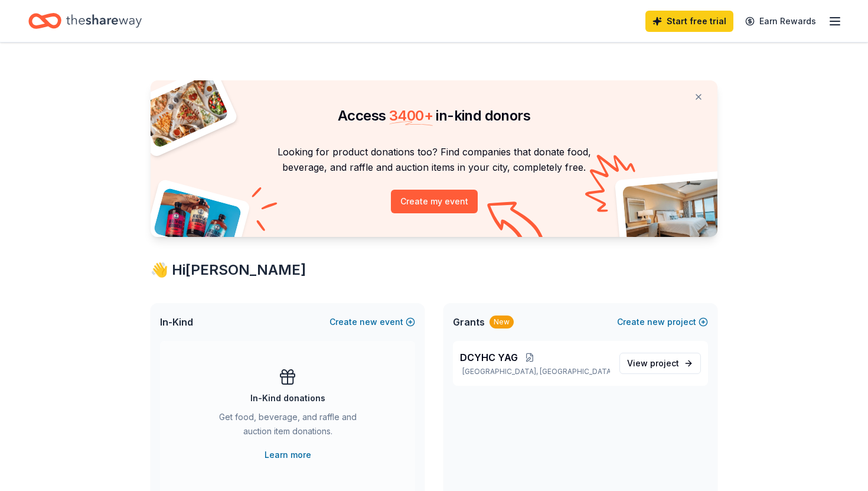  Describe the element at coordinates (288, 455) in the screenshot. I see `a: Learn more` at that location.